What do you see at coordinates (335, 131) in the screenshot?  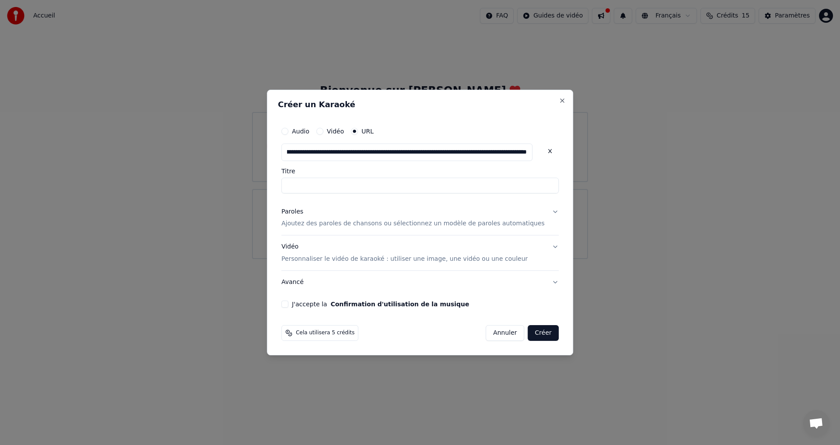 I see `label: Vidéo` at bounding box center [335, 131].